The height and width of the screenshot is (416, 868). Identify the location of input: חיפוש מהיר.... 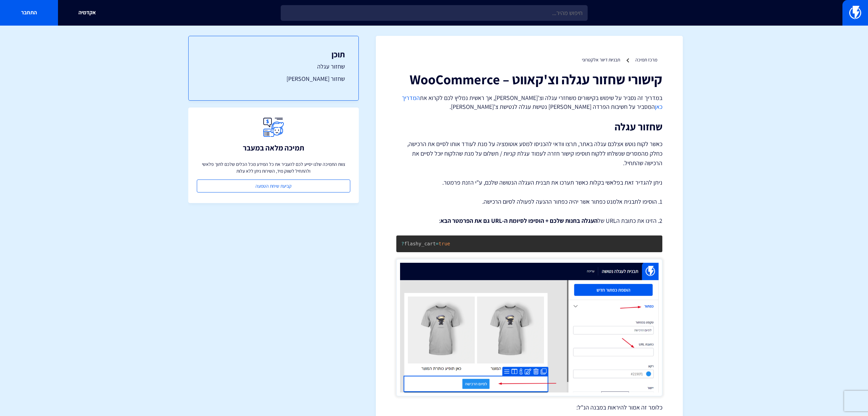
(434, 13).